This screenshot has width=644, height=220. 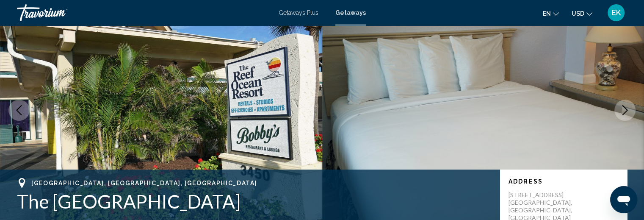 What do you see at coordinates (144, 13) in the screenshot?
I see `a: Travorium` at bounding box center [144, 13].